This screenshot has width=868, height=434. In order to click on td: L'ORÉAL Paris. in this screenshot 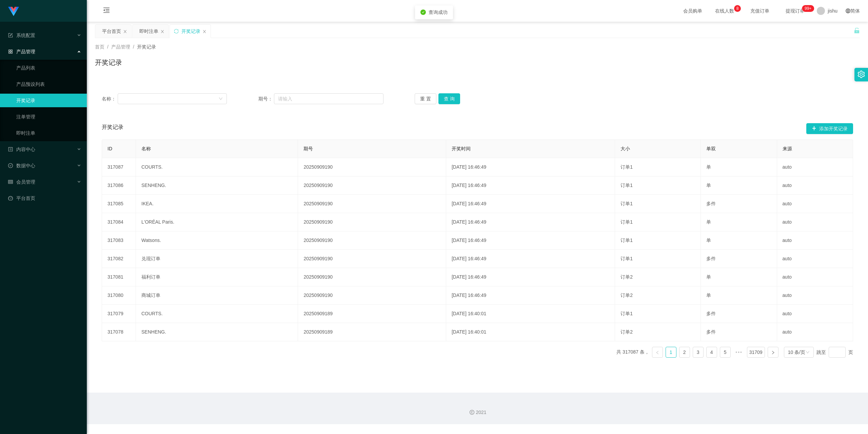, I will do `click(217, 222)`.